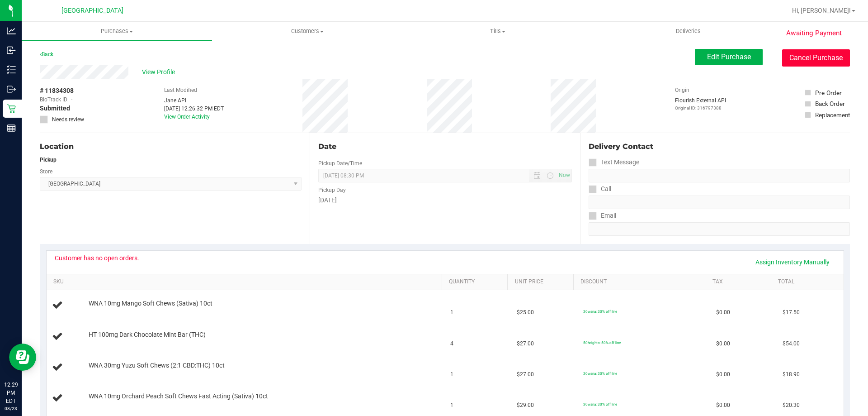  Describe the element at coordinates (816, 58) in the screenshot. I see `button: Cancel Purchase` at that location.